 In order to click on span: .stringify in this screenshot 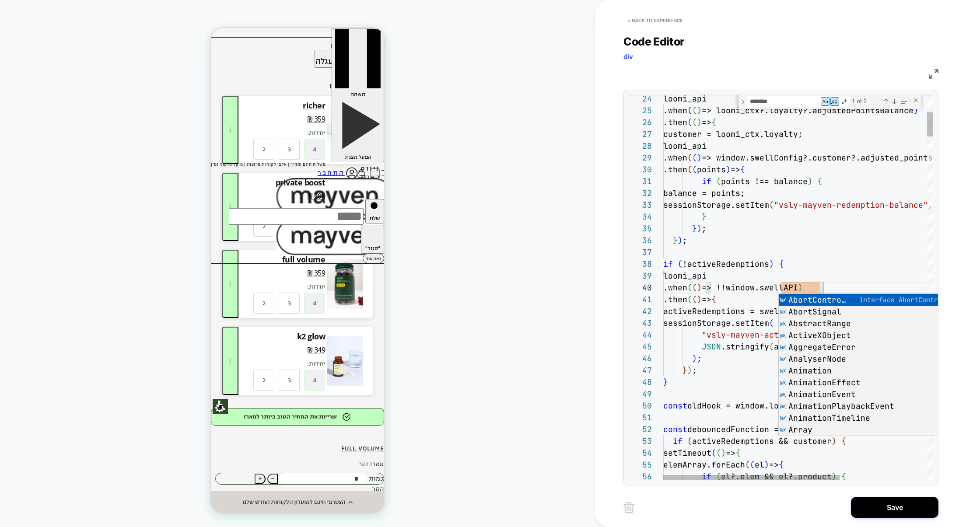, I will do `click(745, 346)`.